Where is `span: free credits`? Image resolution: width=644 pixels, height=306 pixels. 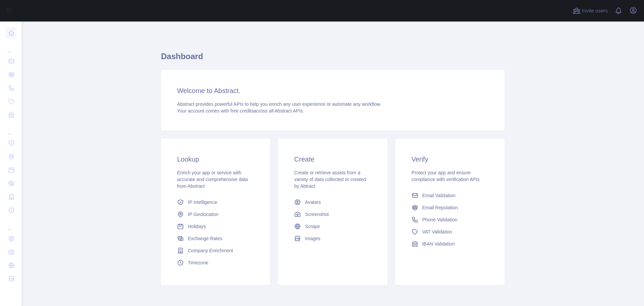
span: free credits is located at coordinates (242, 111).